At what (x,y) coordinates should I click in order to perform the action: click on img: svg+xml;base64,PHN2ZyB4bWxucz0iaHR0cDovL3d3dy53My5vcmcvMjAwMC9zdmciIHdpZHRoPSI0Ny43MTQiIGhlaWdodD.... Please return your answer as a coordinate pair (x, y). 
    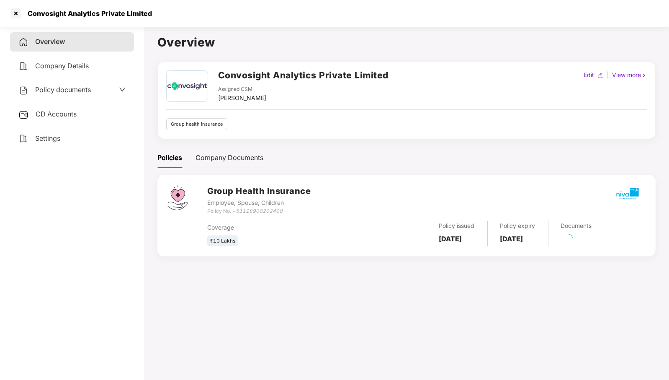
    Looking at the image, I should click on (177, 197).